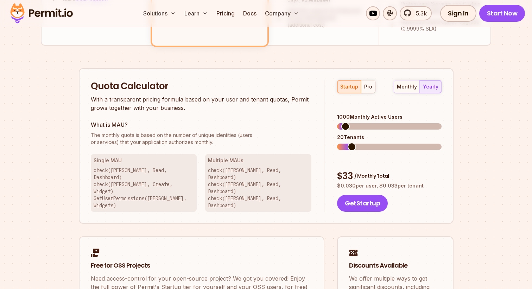 This screenshot has height=289, width=532. Describe the element at coordinates (368, 87) in the screenshot. I see `div: pro` at that location.